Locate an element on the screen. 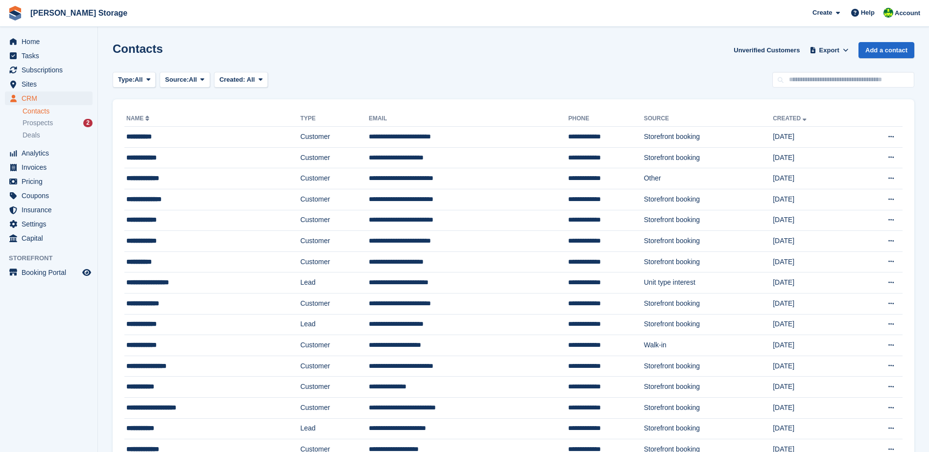 The width and height of the screenshot is (929, 452). span: Created: is located at coordinates (232, 79).